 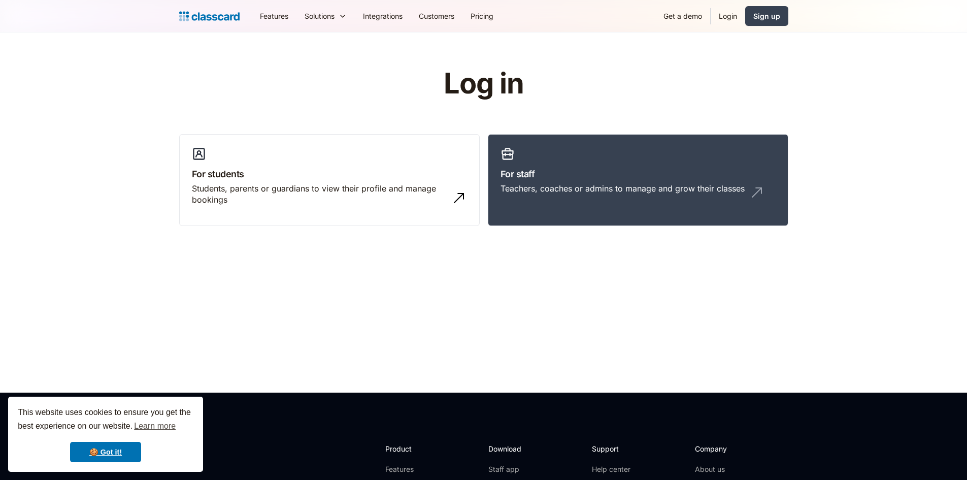 I want to click on a: learn more about cookies, so click(x=155, y=426).